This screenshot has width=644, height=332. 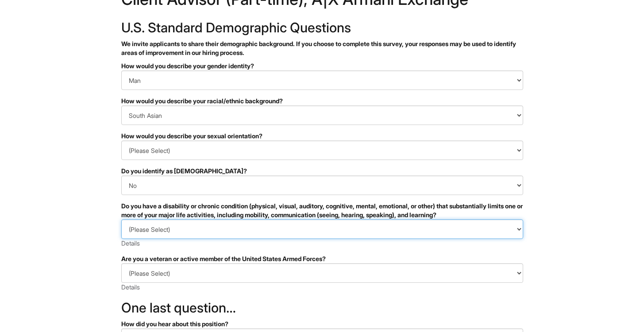 What do you see at coordinates (322, 259) in the screenshot?
I see `div: Are you a veteran or active member of the United States Armed Forces?` at bounding box center [322, 259].